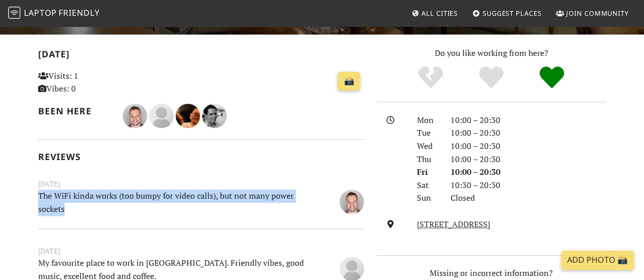  What do you see at coordinates (54, 13) in the screenshot?
I see `a: LaptopFriendly LaptopFriendly` at bounding box center [54, 13].